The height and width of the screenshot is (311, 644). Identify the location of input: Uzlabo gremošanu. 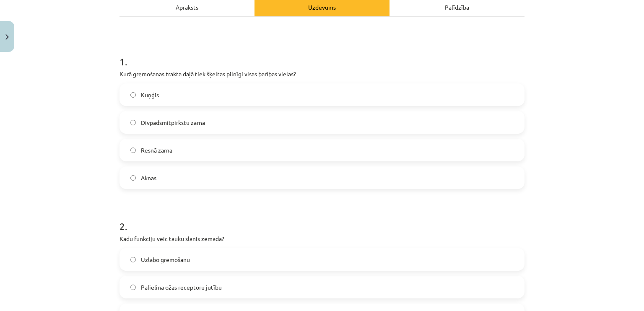
(133, 259).